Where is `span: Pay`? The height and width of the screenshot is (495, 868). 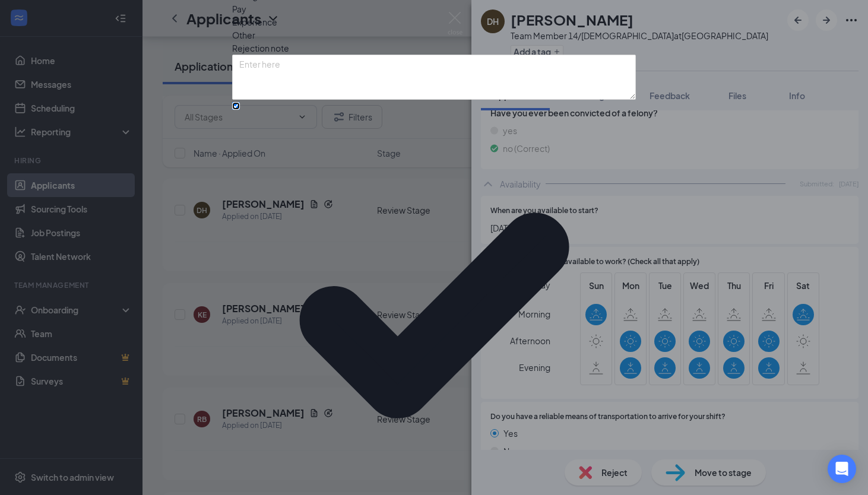
span: Pay is located at coordinates (239, 9).